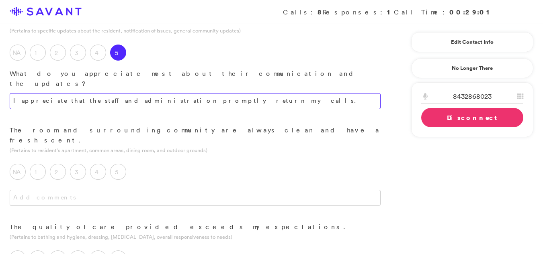 This screenshot has width=543, height=254. Describe the element at coordinates (195, 227) in the screenshot. I see `p: The quality of care provided exceeds my expectations.` at that location.